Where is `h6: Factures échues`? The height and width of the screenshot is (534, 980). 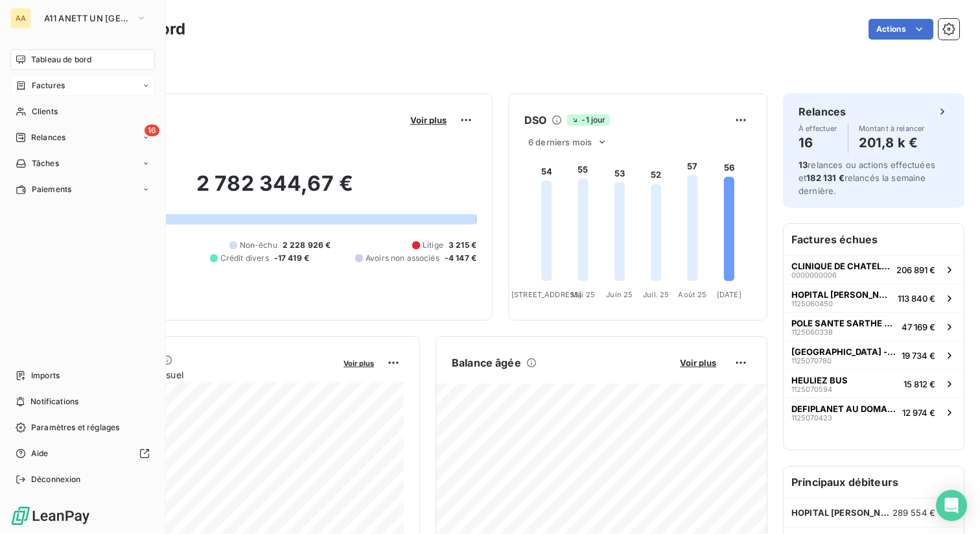
h6: Factures échues is located at coordinates (873, 239).